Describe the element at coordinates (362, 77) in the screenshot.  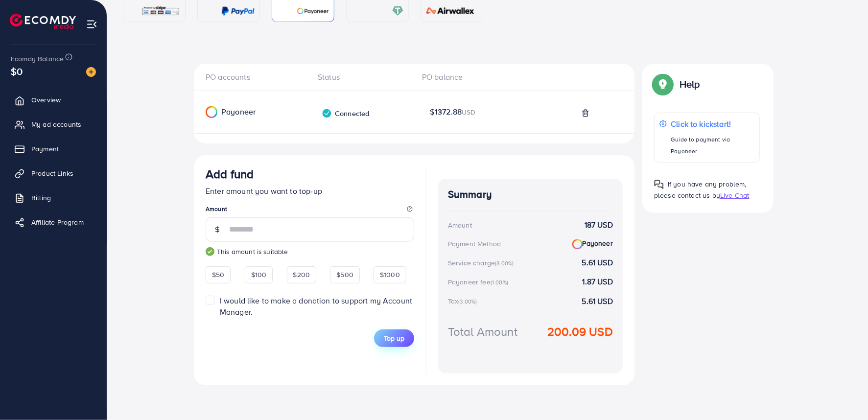
I see `div: Status` at that location.